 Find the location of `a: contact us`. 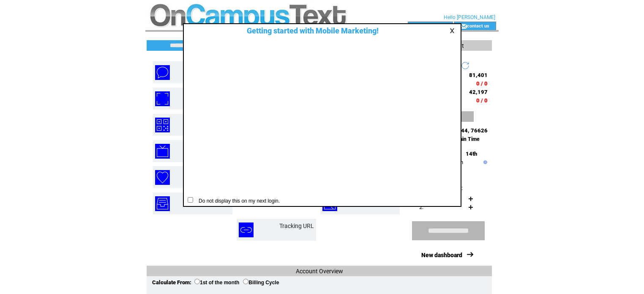

a: contact us is located at coordinates (478, 26).